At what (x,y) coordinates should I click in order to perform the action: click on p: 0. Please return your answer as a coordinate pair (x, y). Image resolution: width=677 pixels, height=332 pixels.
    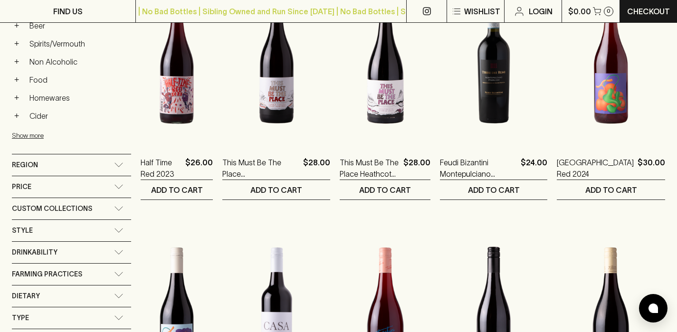
    Looking at the image, I should click on (609, 11).